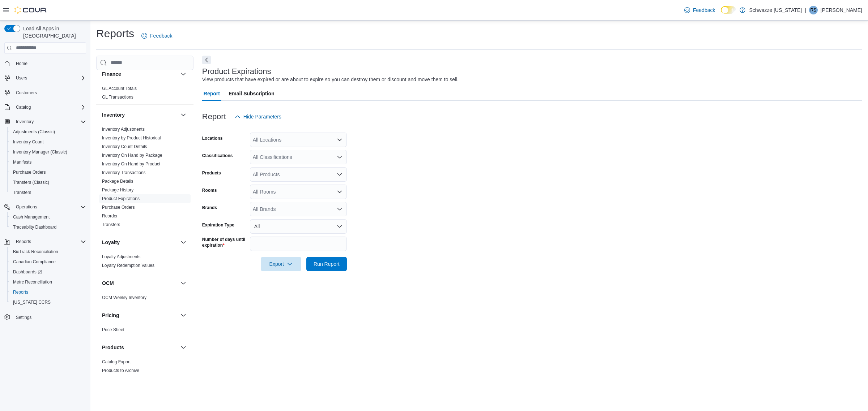 The height and width of the screenshot is (411, 868). Describe the element at coordinates (107, 284) in the screenshot. I see `h3: OCM` at that location.